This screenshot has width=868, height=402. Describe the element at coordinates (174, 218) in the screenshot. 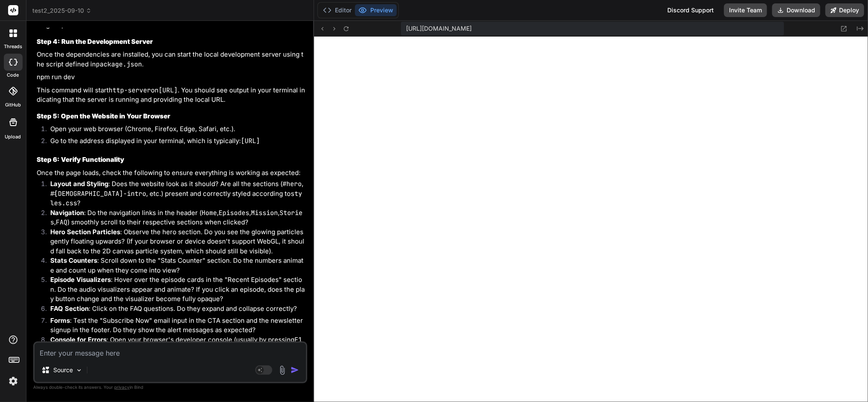

I see `li: : Do the navigation links in the header ( , , , , ) smoothly scroll to their respective sections ...` at that location.